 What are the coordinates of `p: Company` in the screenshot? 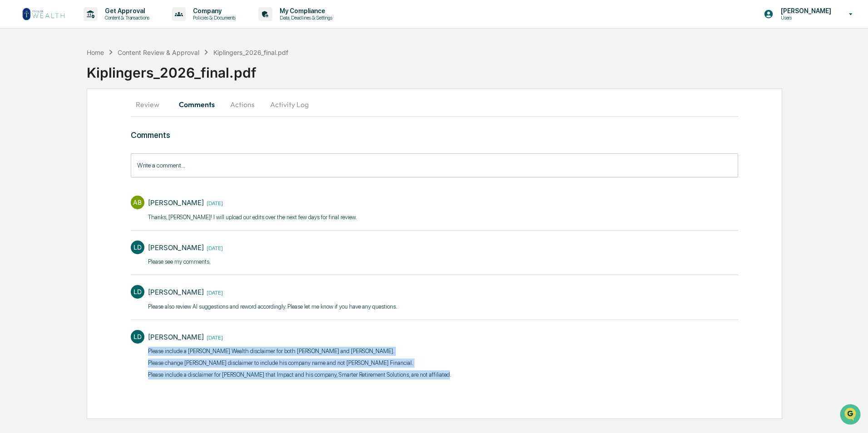 It's located at (212, 11).